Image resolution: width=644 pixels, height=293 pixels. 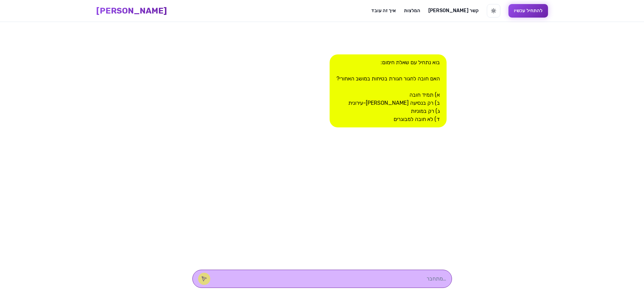 I want to click on a: להתחיל עכשיו, so click(x=528, y=11).